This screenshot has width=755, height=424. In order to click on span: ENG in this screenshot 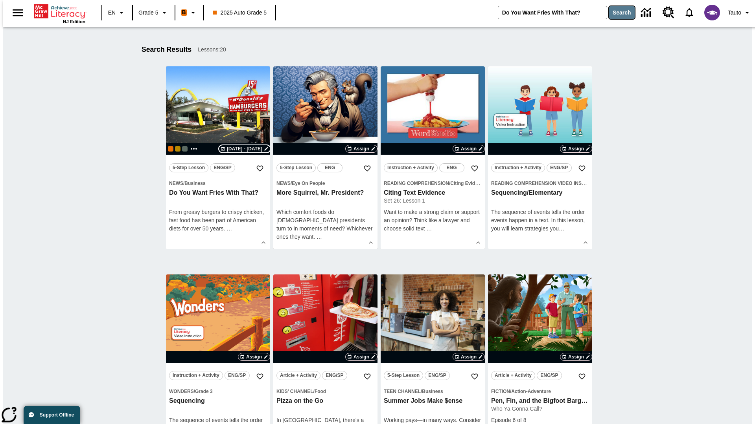, I will do `click(330, 168)`.